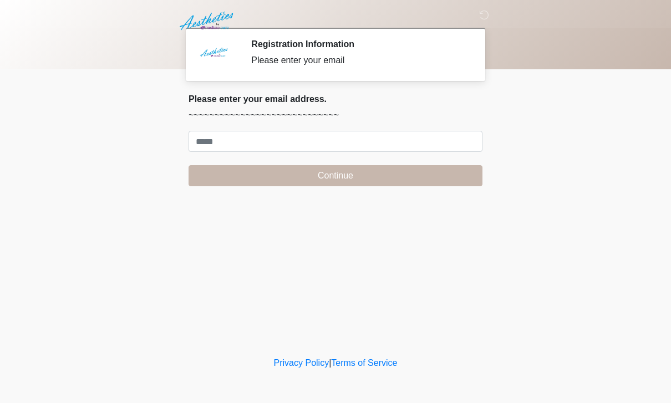  What do you see at coordinates (207, 21) in the screenshot?
I see `img: Aesthetics by Emediate Cure Logo` at bounding box center [207, 21].